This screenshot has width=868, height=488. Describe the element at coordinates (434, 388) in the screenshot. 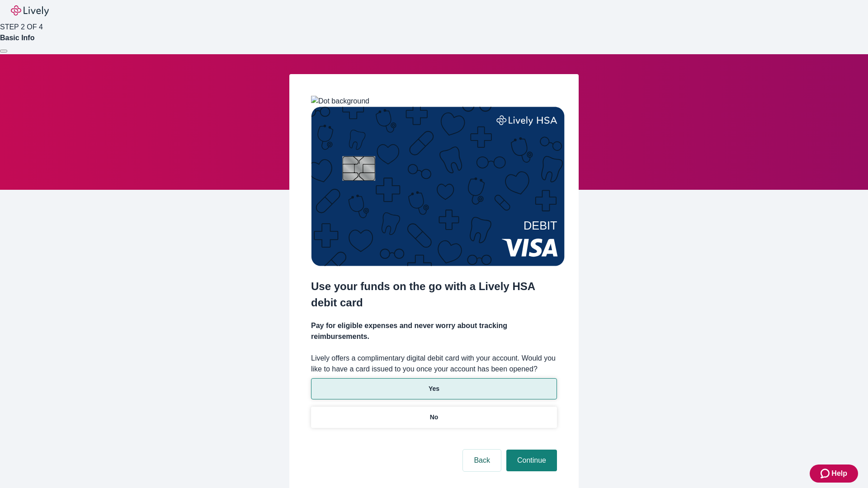

I see `button: Yes` at that location.